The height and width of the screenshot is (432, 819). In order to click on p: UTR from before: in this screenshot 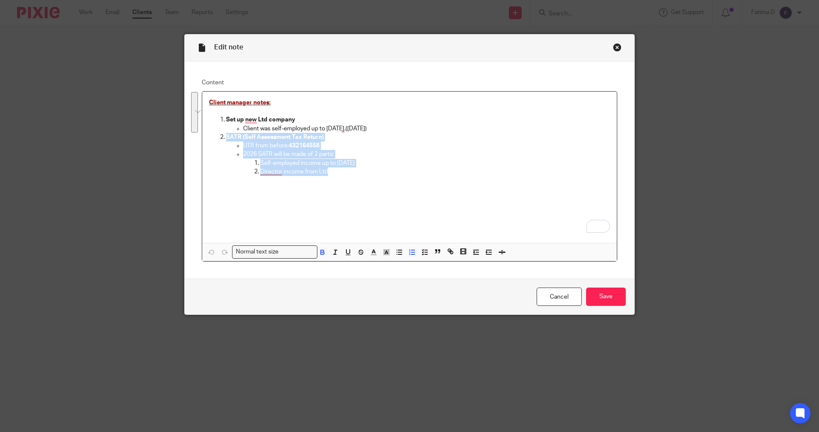, I will do `click(426, 146)`.